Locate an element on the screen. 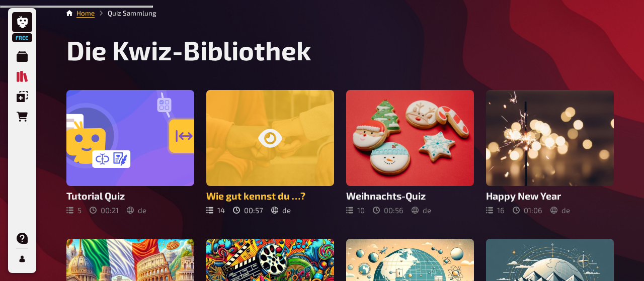 The height and width of the screenshot is (281, 644). li: Quiz Sammlung is located at coordinates (126, 13).